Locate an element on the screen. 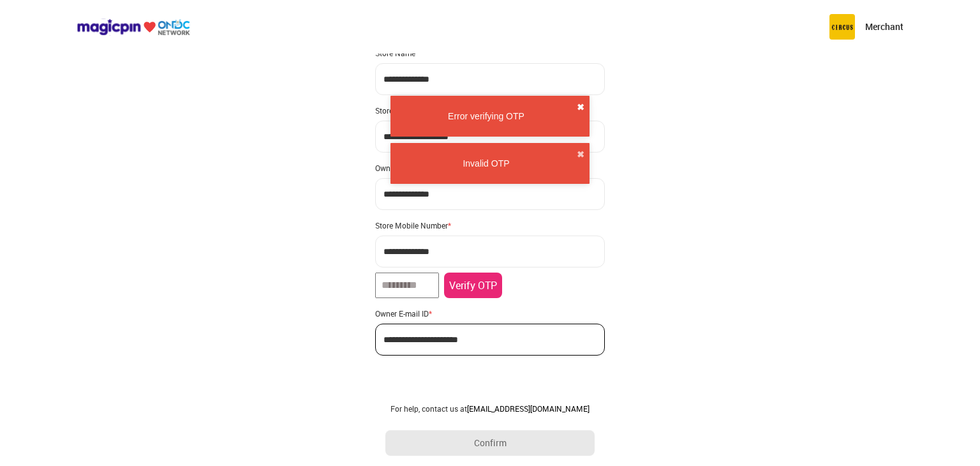 This screenshot has width=980, height=466. div: Owner Mobile Number is located at coordinates (490, 168).